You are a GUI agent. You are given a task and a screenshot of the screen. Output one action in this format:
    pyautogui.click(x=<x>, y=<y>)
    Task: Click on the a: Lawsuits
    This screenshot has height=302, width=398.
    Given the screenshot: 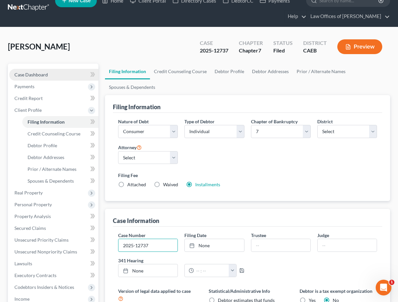 What is the action you would take?
    pyautogui.click(x=54, y=263)
    